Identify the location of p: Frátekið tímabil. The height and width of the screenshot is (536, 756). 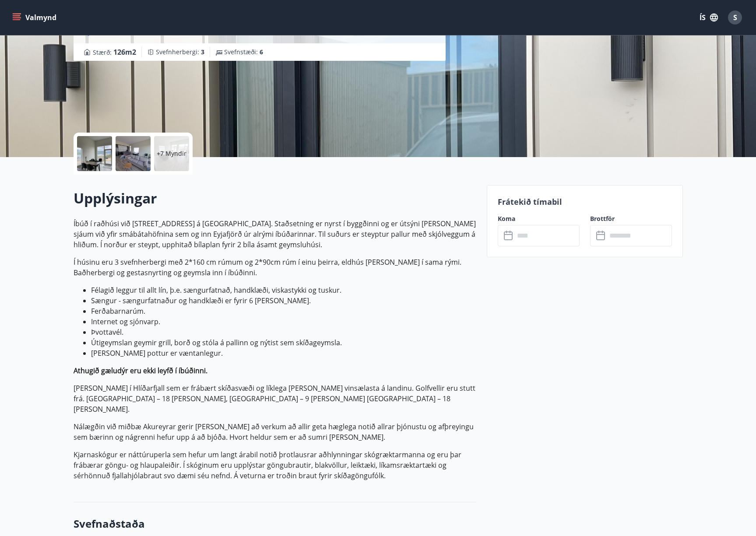
(585, 201).